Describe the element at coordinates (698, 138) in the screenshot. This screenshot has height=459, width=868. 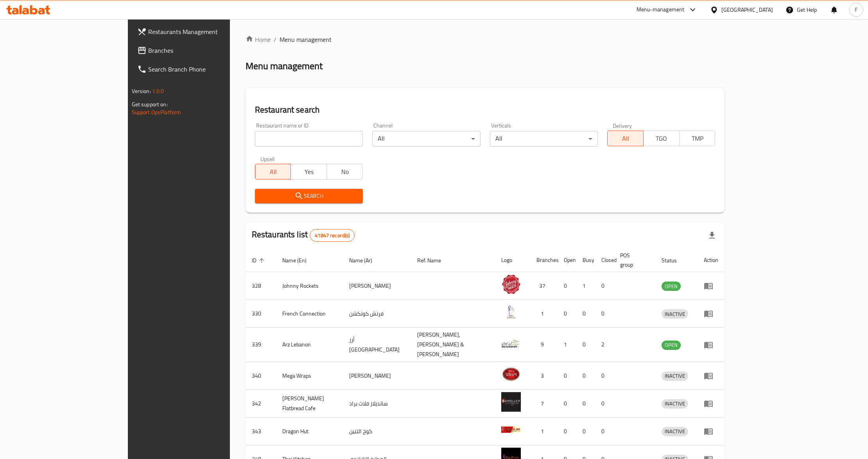
I see `span: TMP` at that location.